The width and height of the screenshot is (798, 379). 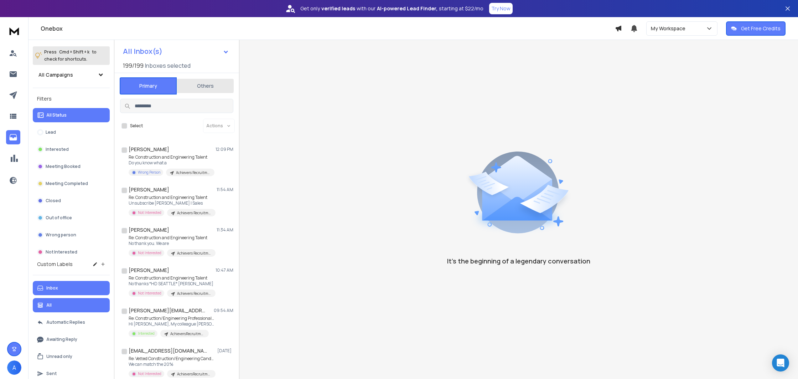 I want to click on p: Out of office, so click(x=59, y=218).